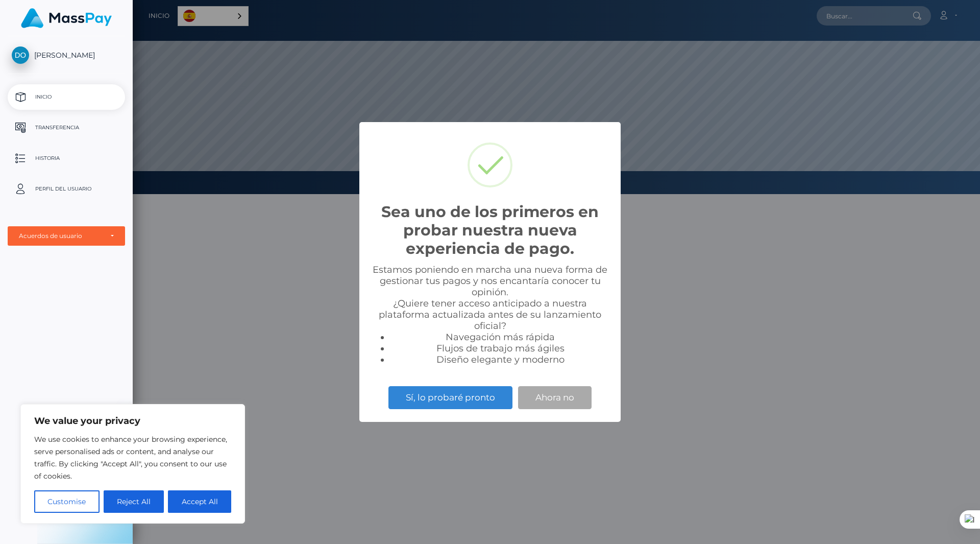  What do you see at coordinates (200, 501) in the screenshot?
I see `button: Accept All` at bounding box center [200, 501].